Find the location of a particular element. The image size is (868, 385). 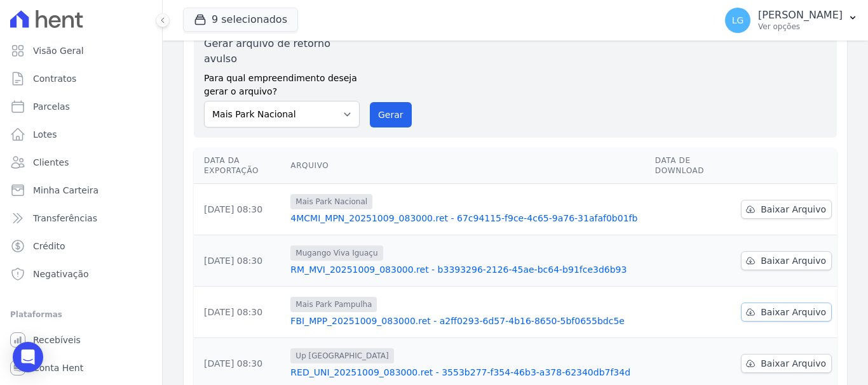

span: Clientes is located at coordinates (51, 163).